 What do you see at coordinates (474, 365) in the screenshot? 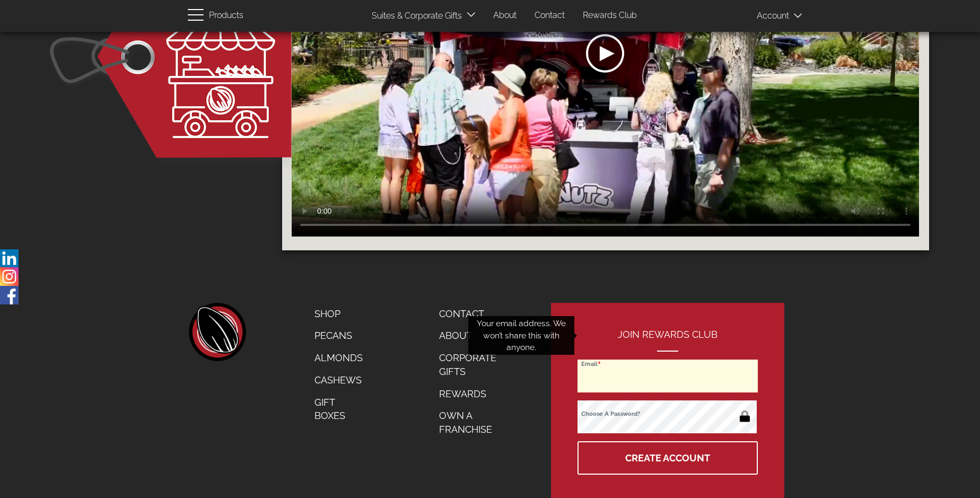
I see `a: Corporate Gifts` at bounding box center [474, 365].